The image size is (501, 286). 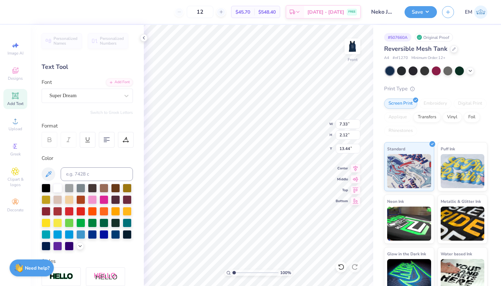 What do you see at coordinates (352, 12) in the screenshot?
I see `span: FREE` at bounding box center [352, 12].